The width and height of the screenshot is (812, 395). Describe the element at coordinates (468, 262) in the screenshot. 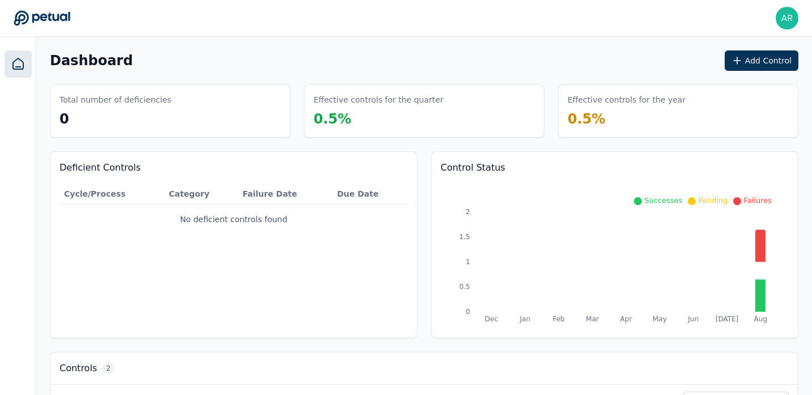

I see `tspan: 1` at that location.